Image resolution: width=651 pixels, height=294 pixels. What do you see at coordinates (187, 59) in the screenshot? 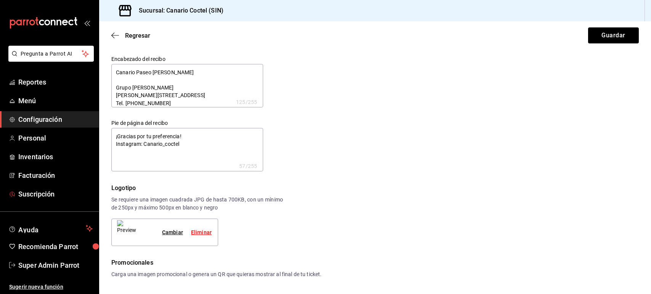
I see `label: Encabezado del recibo` at bounding box center [187, 59].